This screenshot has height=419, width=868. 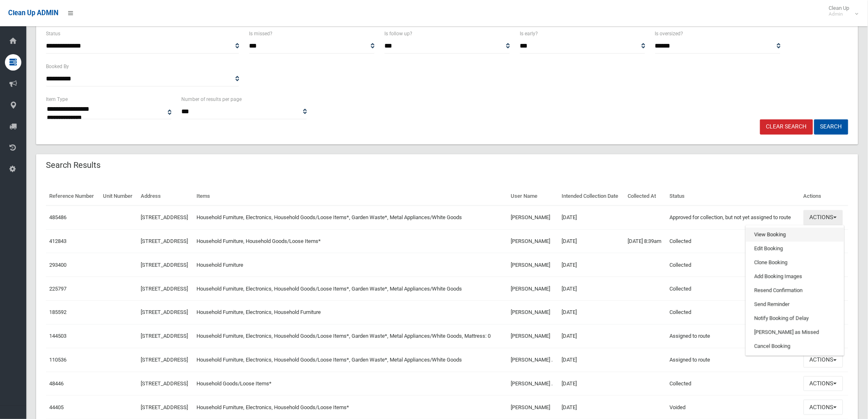 I want to click on button: Search, so click(x=831, y=127).